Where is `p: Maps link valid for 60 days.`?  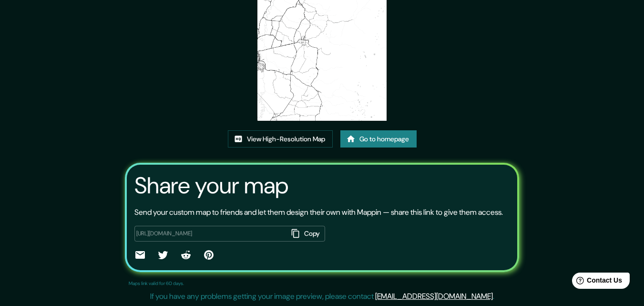 p: Maps link valid for 60 days. is located at coordinates (156, 283).